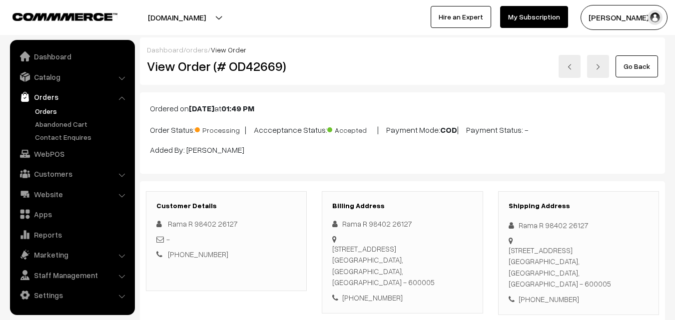 Image resolution: width=675 pixels, height=320 pixels. I want to click on span: Accepted, so click(352, 129).